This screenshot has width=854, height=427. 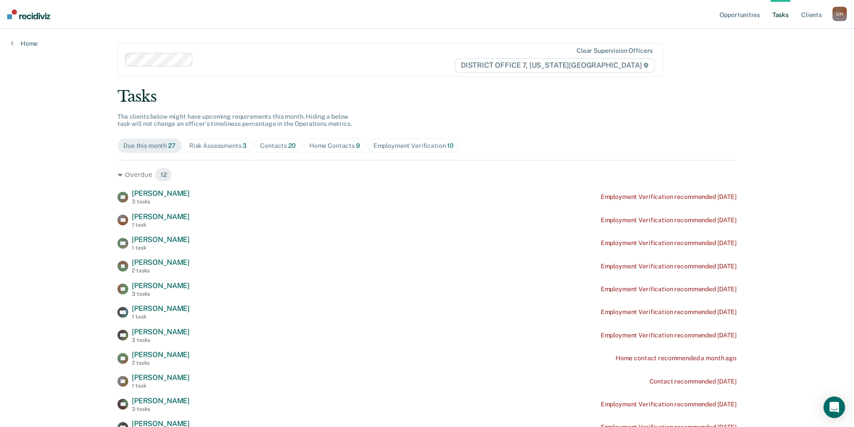 What do you see at coordinates (29, 14) in the screenshot?
I see `img: Recidiviz` at bounding box center [29, 14].